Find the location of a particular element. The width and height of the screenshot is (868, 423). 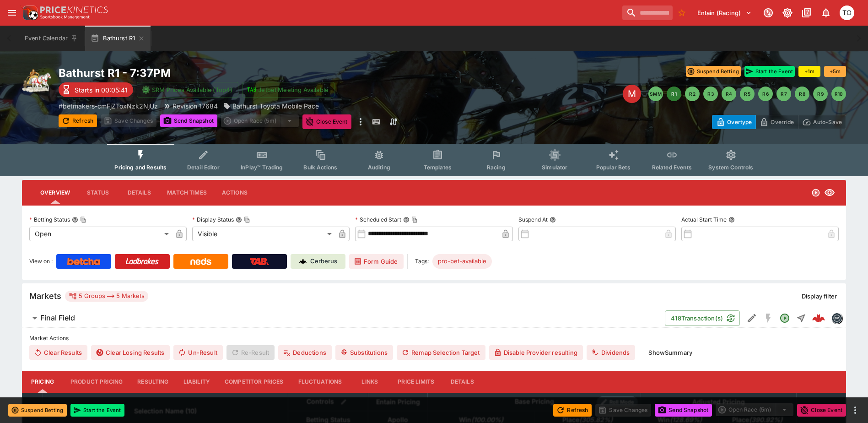

button: SGM Disabled is located at coordinates (768, 318).